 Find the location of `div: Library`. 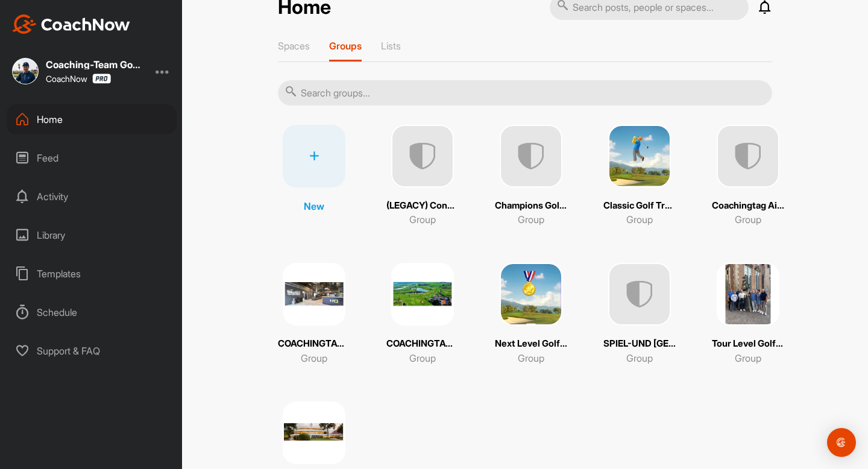

div: Library is located at coordinates (91, 235).